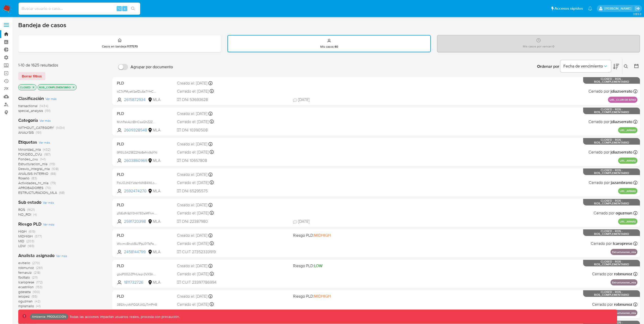 The height and width of the screenshot is (324, 644). Describe the element at coordinates (133, 8) in the screenshot. I see `button: search-icon` at that location.